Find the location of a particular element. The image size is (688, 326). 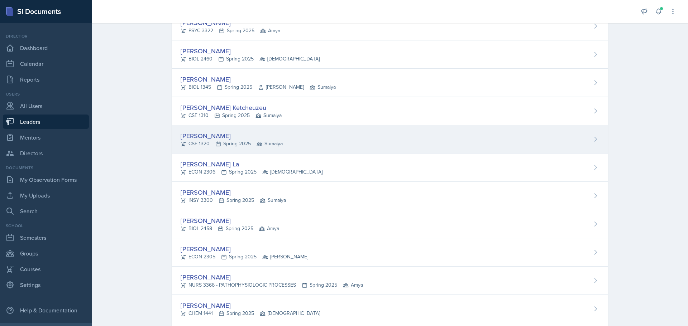

div: PSYC 3322 Spring 2025 is located at coordinates (230, 30).